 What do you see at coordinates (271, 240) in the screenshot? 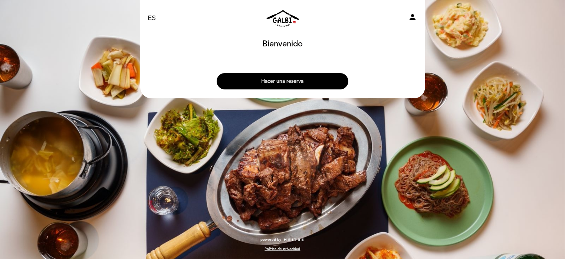
I see `span: powered by` at bounding box center [271, 240].